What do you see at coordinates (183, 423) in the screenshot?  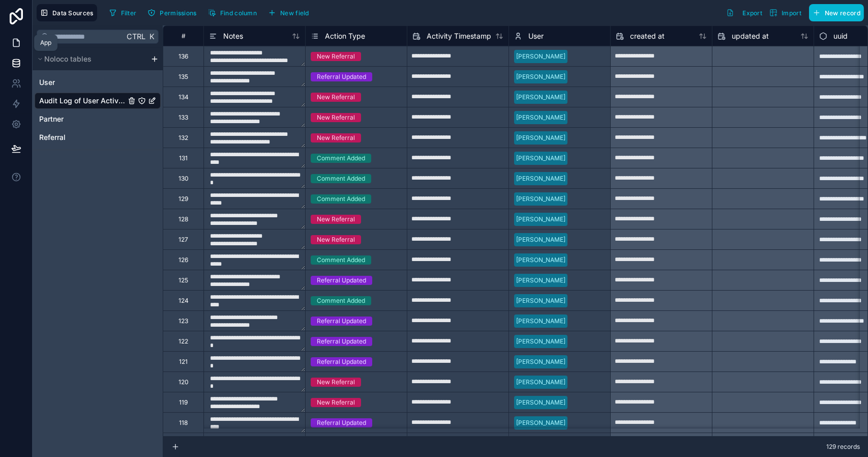 I see `div: 118` at bounding box center [183, 423].